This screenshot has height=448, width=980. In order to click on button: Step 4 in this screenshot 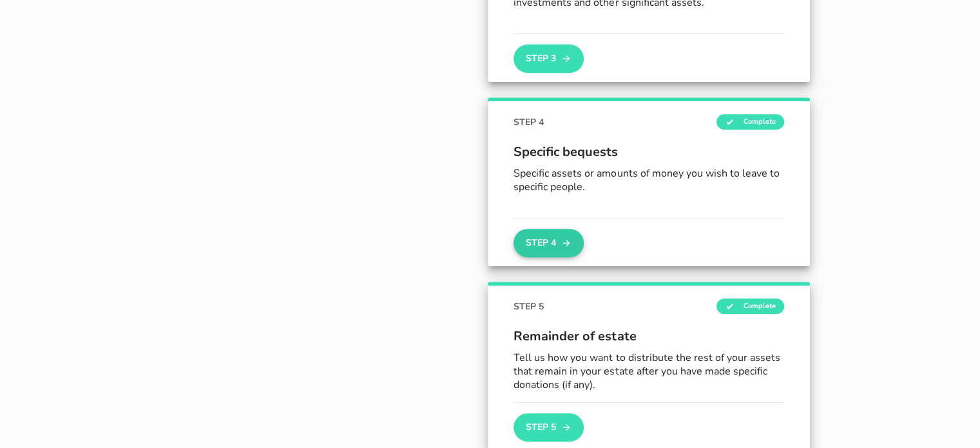, I will do `click(548, 243)`.